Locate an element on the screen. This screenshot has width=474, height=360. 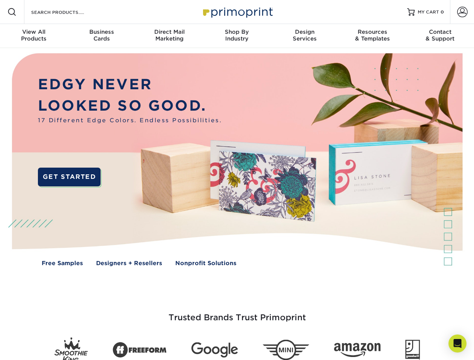
div: & Support is located at coordinates (440, 35).